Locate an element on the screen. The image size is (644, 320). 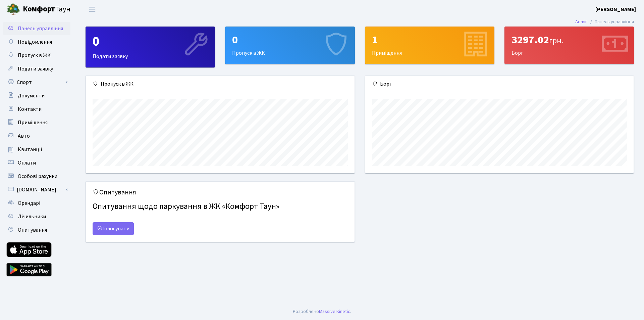
span: Орендарі is located at coordinates (29, 203).